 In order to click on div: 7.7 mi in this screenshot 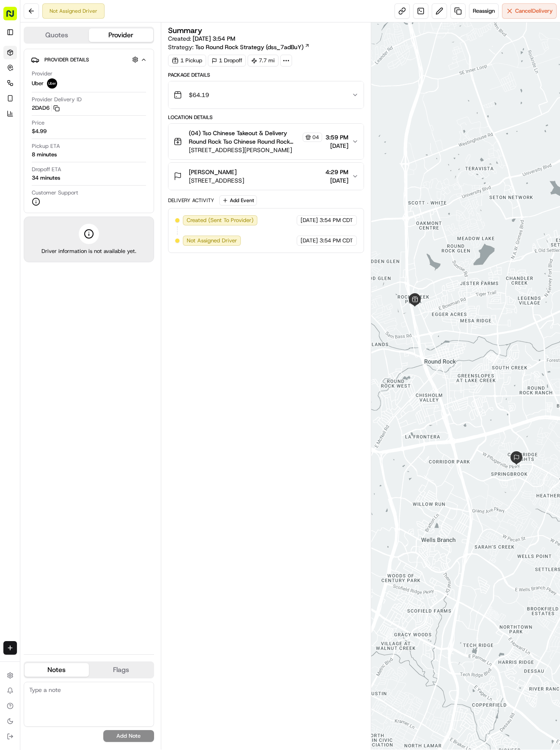, I will do `click(263, 60)`.